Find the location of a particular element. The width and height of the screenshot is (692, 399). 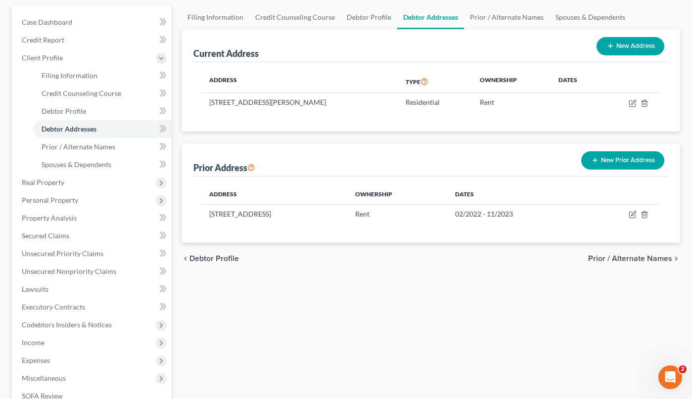

i: chevron_left is located at coordinates (186, 259).